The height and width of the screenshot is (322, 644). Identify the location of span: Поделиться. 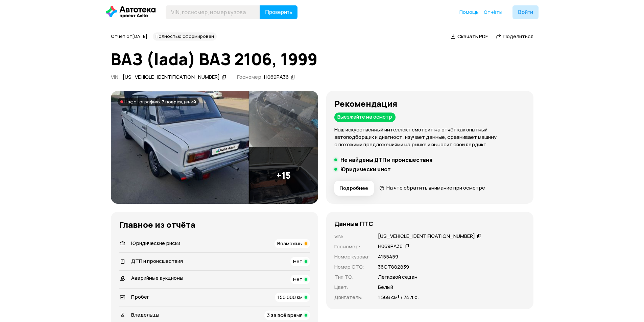
(518, 36).